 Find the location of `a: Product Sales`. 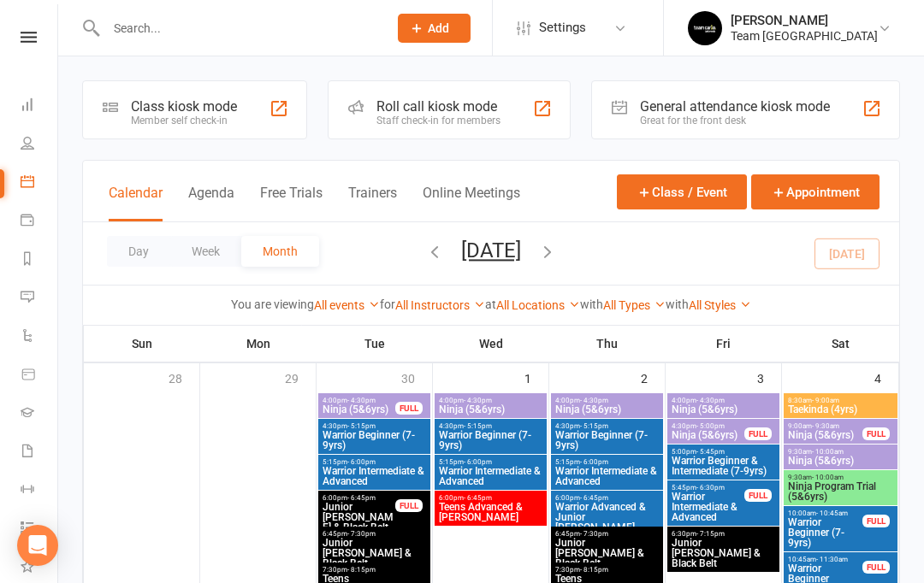

a: Product Sales is located at coordinates (40, 376).